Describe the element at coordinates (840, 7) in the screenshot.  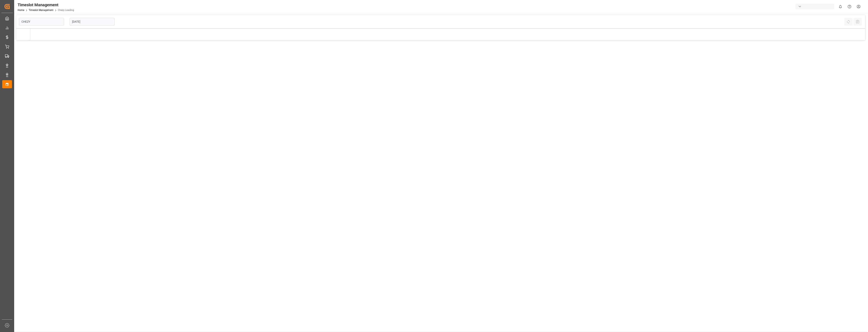
I see `button: show 0 new notifications` at that location.